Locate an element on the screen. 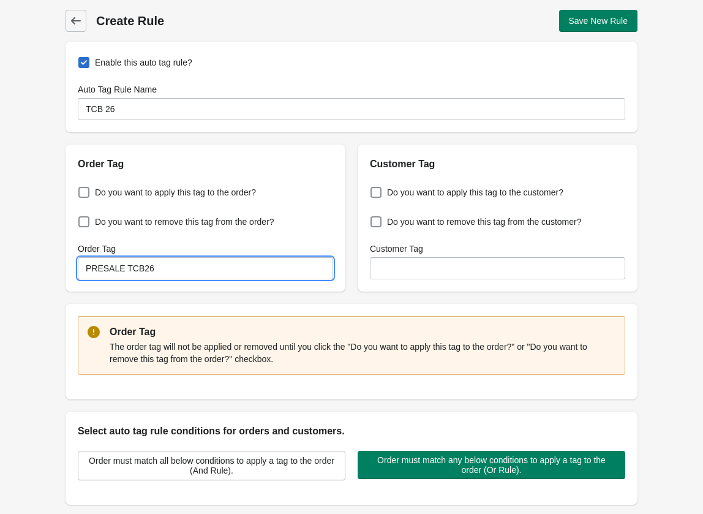 This screenshot has width=703, height=514. span: Enable this auto tag rule? is located at coordinates (143, 62).